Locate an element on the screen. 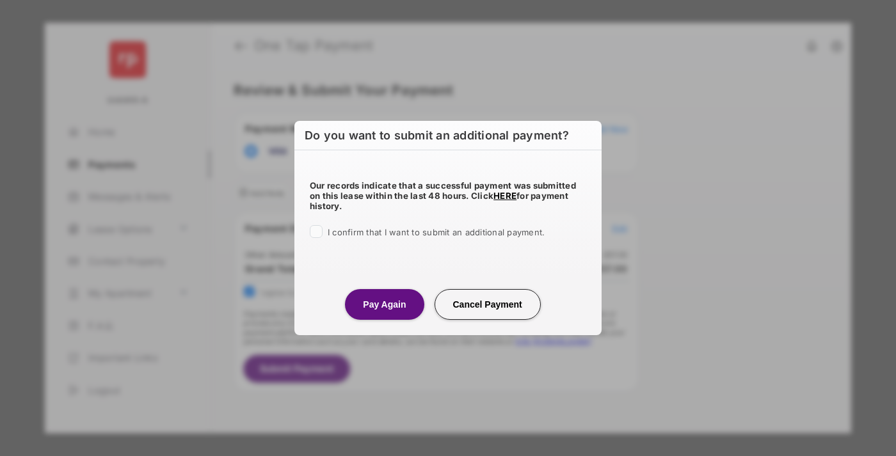  h5: Our records indicate that a successful payment was submitted on this lease within the last 48 hou... is located at coordinates (448, 196).